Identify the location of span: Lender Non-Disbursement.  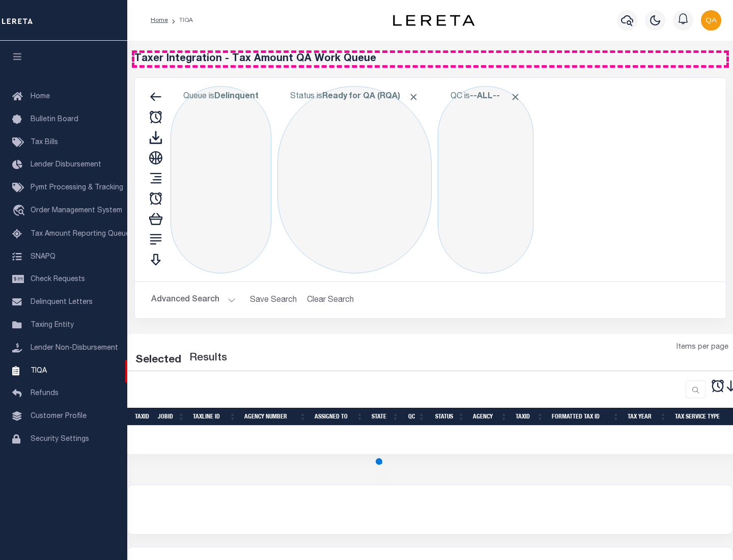
(74, 348).